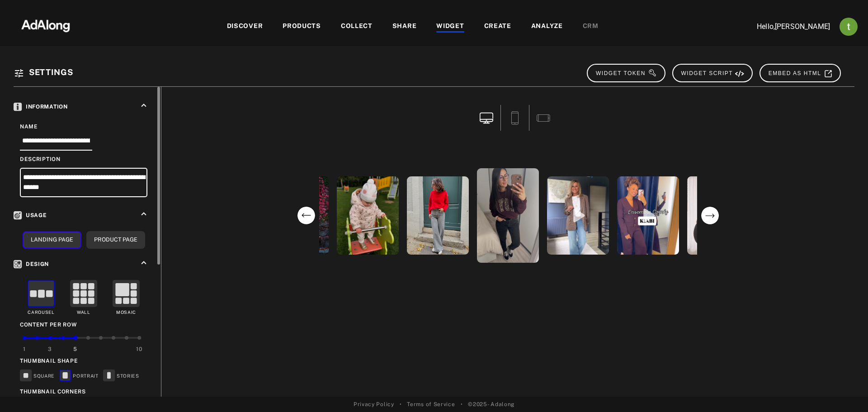 The image size is (868, 412). Describe the element at coordinates (51, 72) in the screenshot. I see `span: Settings` at that location.